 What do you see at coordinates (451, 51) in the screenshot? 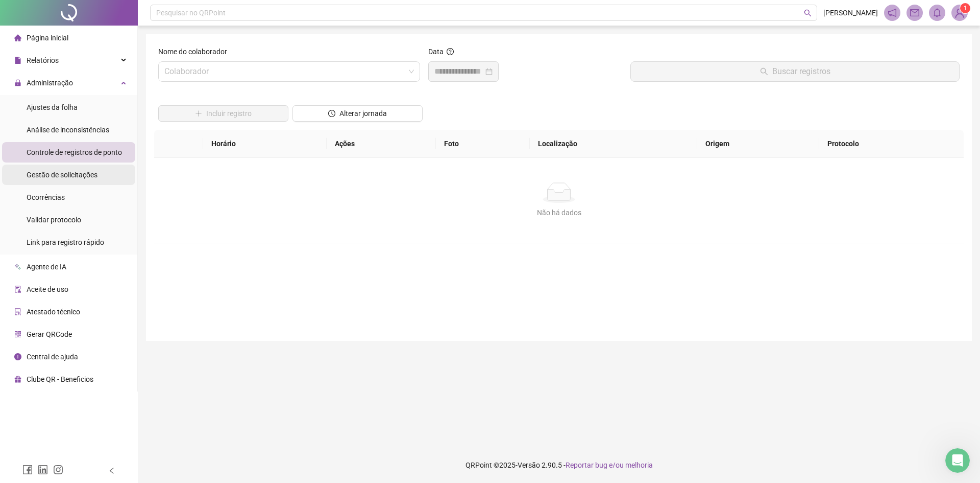
I see `span: question-circle` at bounding box center [451, 51].